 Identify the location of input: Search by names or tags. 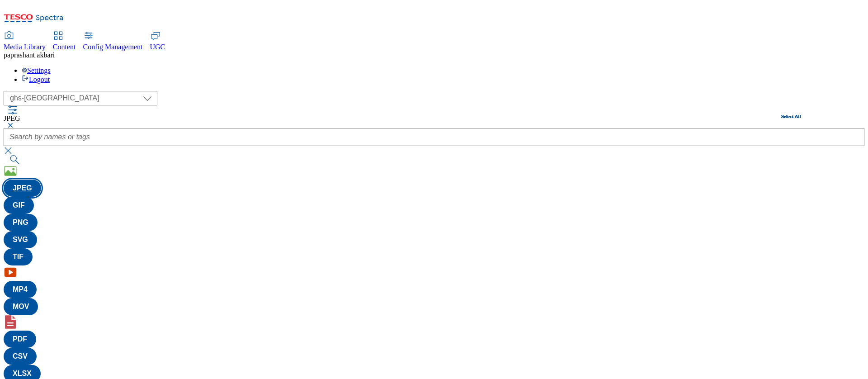
(434, 137).